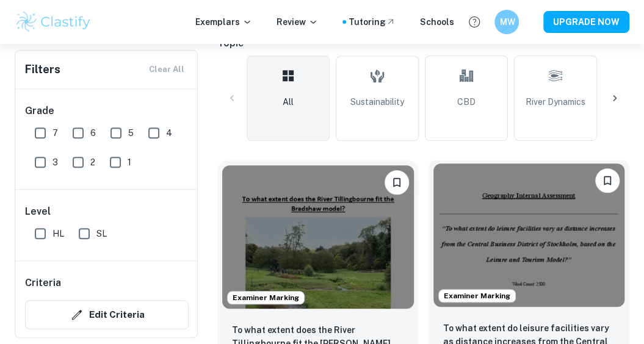 The height and width of the screenshot is (344, 644). What do you see at coordinates (55, 163) in the screenshot?
I see `span: 3` at bounding box center [55, 163].